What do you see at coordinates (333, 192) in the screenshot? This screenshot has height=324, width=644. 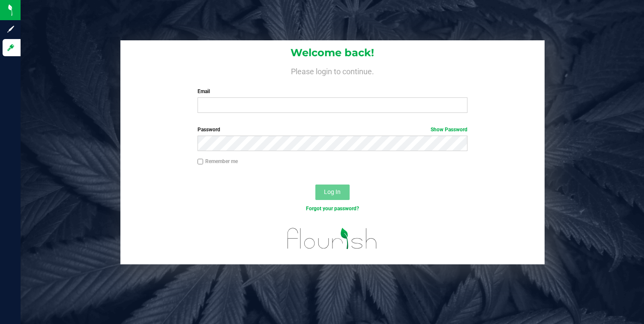 I see `button: Log In` at bounding box center [333, 192].